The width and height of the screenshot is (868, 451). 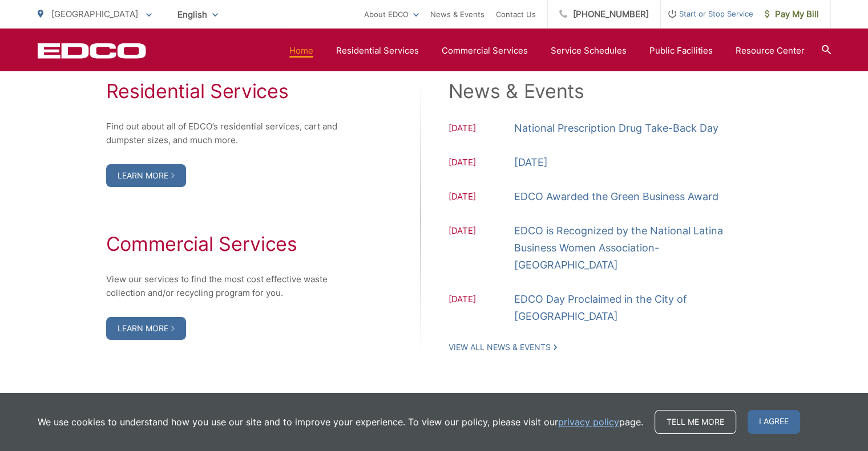 What do you see at coordinates (616, 197) in the screenshot?
I see `a: EDCO Awarded the Green Business Award` at bounding box center [616, 197].